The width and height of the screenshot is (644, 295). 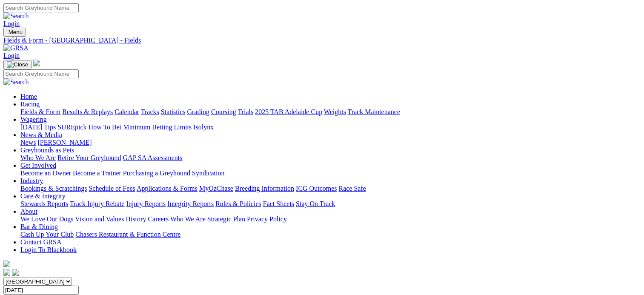 What do you see at coordinates (330, 188) in the screenshot?
I see `div: Industry` at bounding box center [330, 188].